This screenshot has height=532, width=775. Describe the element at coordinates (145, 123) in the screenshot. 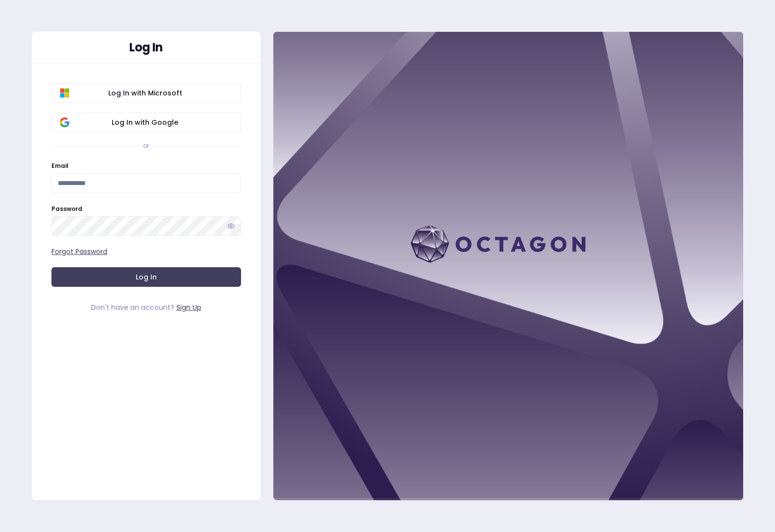

I see `span: Log In with Google` at that location.